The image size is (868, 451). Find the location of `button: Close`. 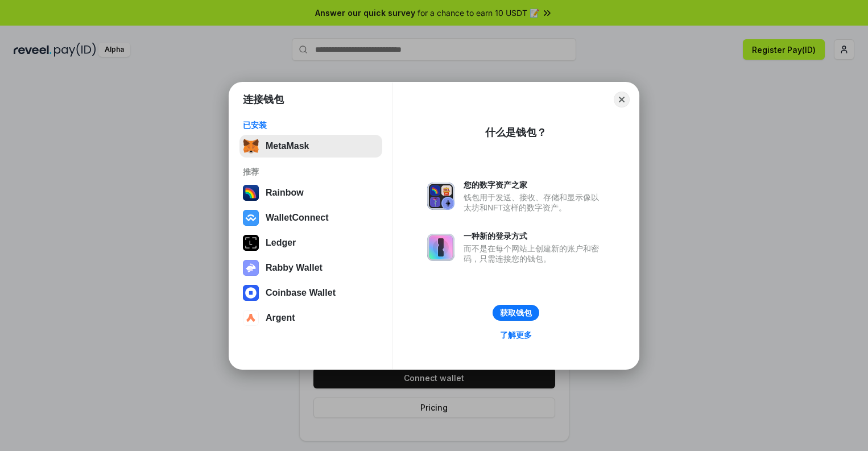

button: Close is located at coordinates (622, 100).